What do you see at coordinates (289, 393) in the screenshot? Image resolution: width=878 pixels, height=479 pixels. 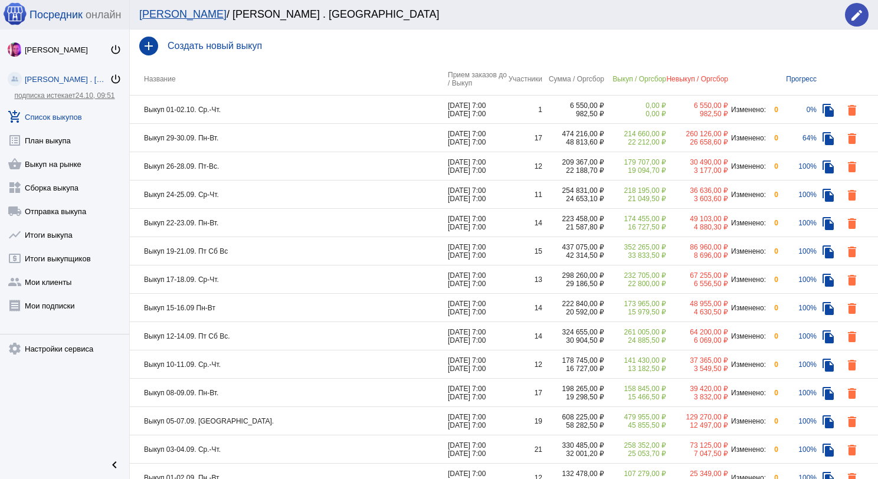 I see `td: Выкуп 08-09.09. Пн-Вт.` at bounding box center [289, 393].